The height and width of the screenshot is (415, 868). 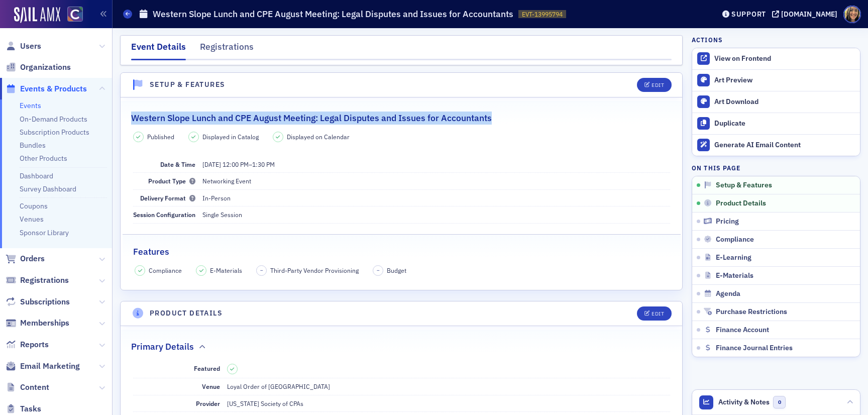 I want to click on span: Venue, so click(x=211, y=386).